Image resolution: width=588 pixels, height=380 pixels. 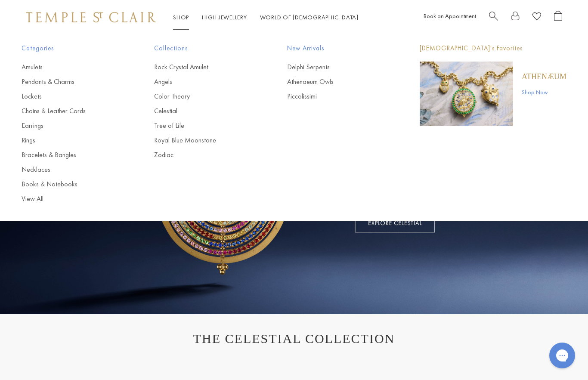 What do you see at coordinates (71, 82) in the screenshot?
I see `a: Pendants & Charms` at bounding box center [71, 82].